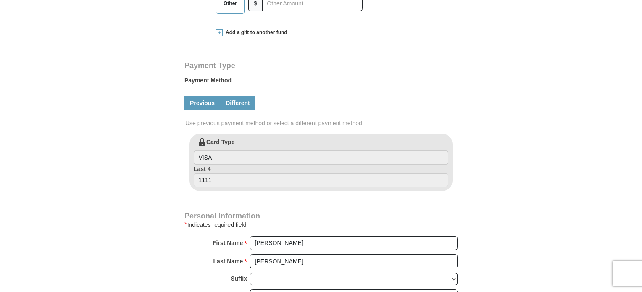 The height and width of the screenshot is (292, 642). I want to click on h4: Personal Information, so click(321, 216).